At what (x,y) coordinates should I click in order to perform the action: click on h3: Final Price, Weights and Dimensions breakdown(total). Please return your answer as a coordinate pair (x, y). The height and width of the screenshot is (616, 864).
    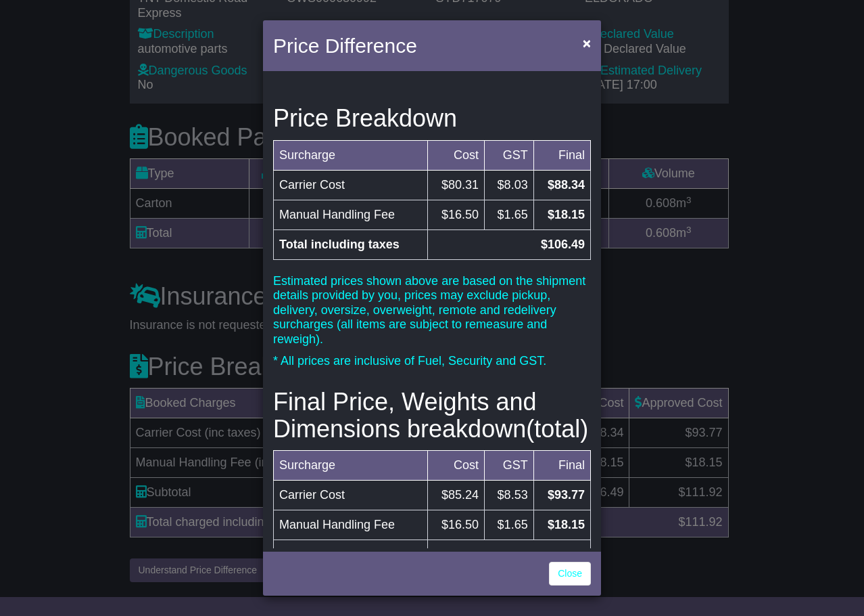
    Looking at the image, I should click on (432, 415).